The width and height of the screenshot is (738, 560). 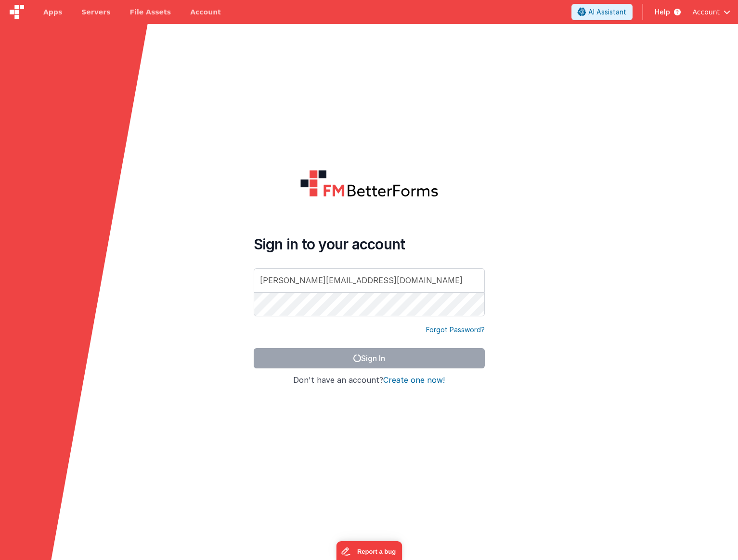 I want to click on span: Servers, so click(x=96, y=12).